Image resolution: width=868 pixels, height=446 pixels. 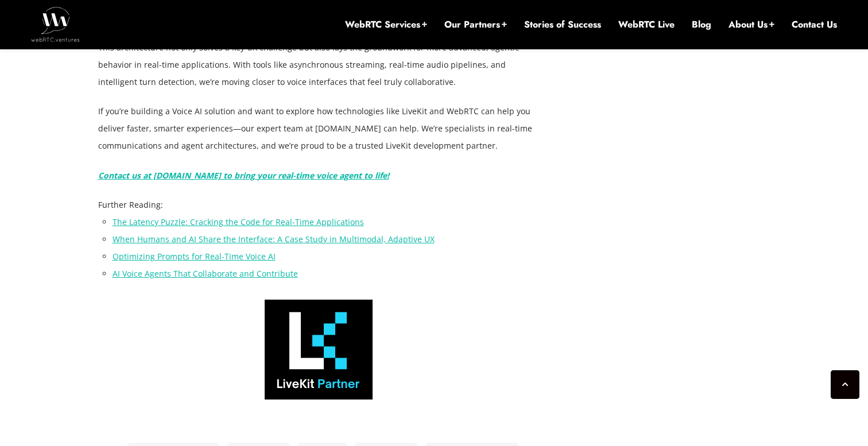 What do you see at coordinates (205, 273) in the screenshot?
I see `a: AI Voice Agents That Collaborate and Contribute` at bounding box center [205, 273].